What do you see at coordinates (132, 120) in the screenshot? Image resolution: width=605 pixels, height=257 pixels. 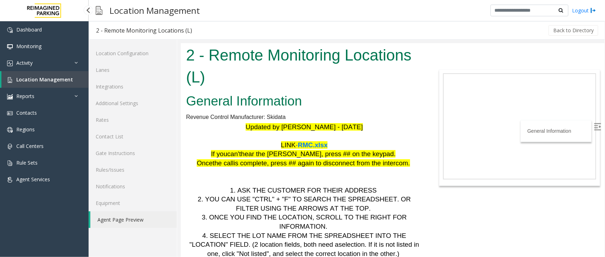 I see `a: Rates` at bounding box center [132, 120].